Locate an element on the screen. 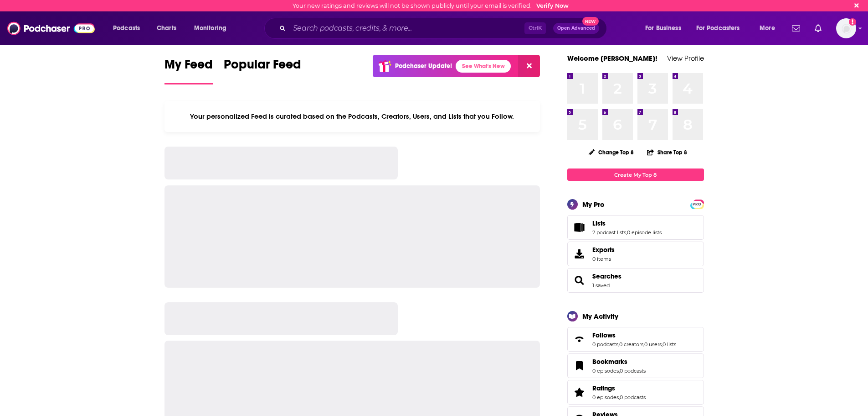 Image resolution: width=868 pixels, height=416 pixels. span: My Feed is located at coordinates (189, 67).